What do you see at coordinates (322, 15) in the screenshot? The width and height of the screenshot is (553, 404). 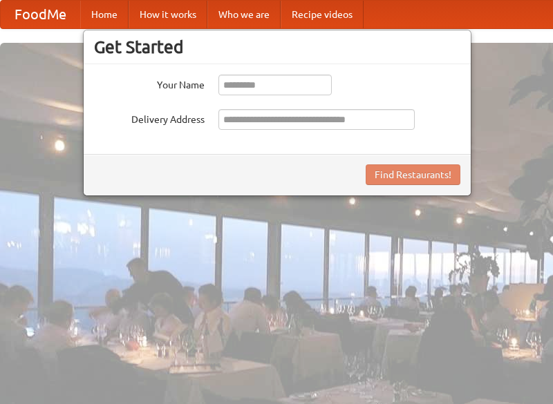 I see `a: Recipe videos` at bounding box center [322, 15].